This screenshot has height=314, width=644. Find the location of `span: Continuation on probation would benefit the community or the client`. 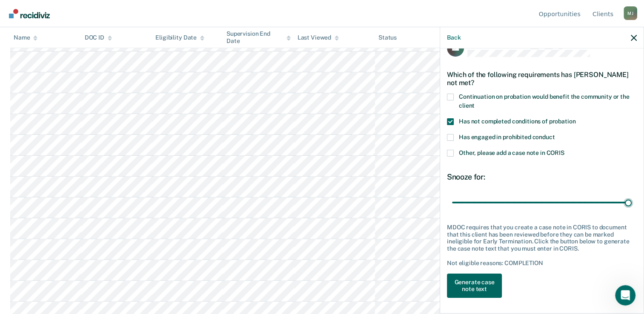

span: Continuation on probation would benefit the community or the client is located at coordinates (544, 101).